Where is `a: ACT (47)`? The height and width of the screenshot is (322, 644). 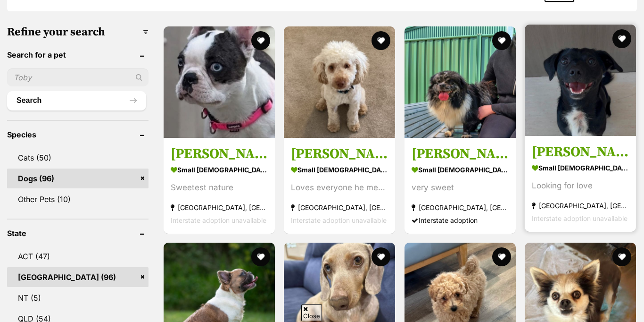 a: ACT (47) is located at coordinates (77, 256).